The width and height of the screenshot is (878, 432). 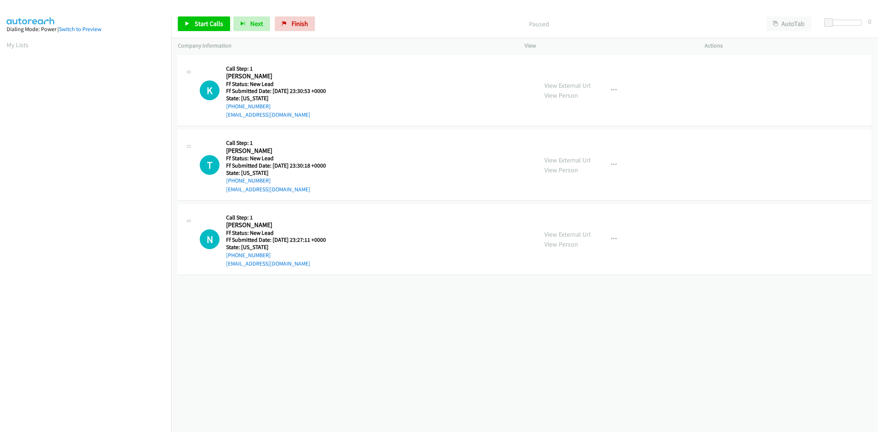 I want to click on span: Next, so click(x=257, y=23).